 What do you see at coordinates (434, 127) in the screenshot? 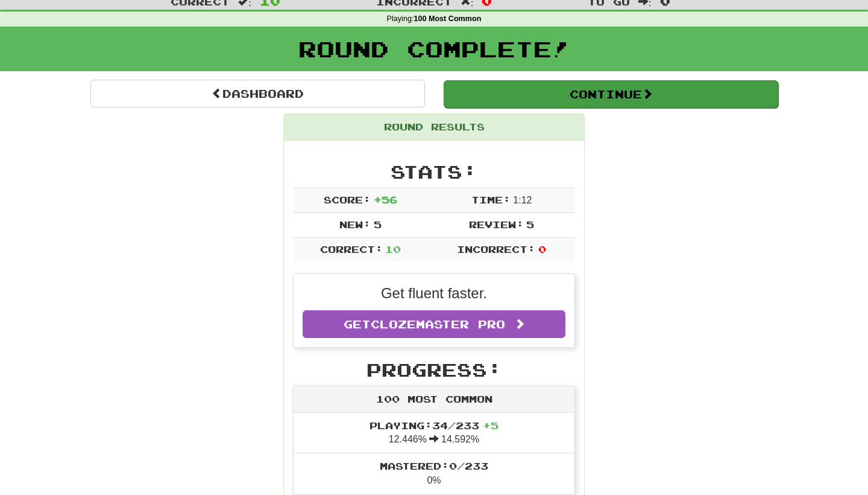
I see `div: Round Results` at bounding box center [434, 127].